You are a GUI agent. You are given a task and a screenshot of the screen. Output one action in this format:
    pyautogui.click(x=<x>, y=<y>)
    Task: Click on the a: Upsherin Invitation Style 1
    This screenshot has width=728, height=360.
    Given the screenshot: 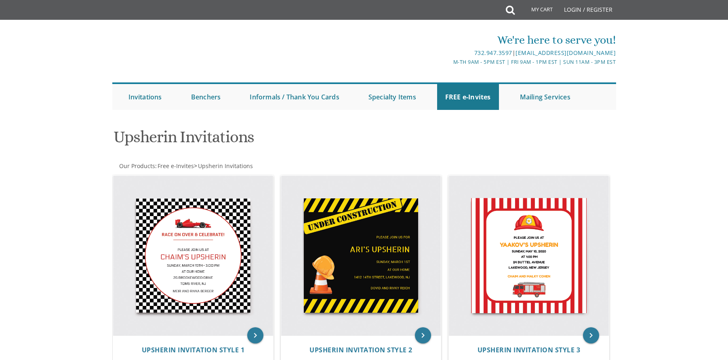 What is the action you would take?
    pyautogui.click(x=193, y=350)
    